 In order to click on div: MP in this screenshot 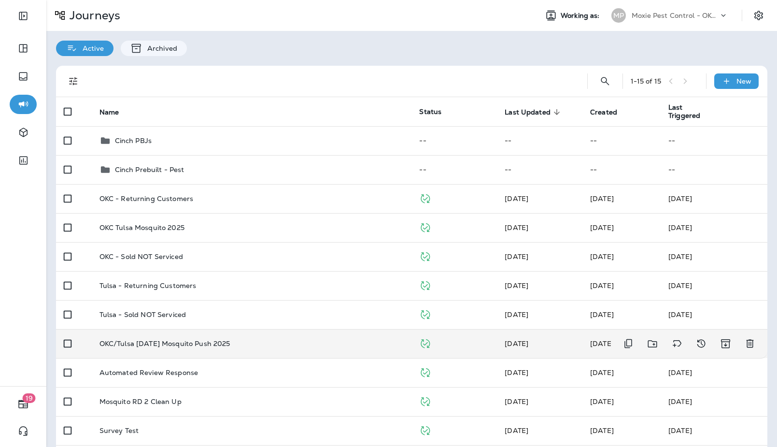, I will do `click(618, 15)`.